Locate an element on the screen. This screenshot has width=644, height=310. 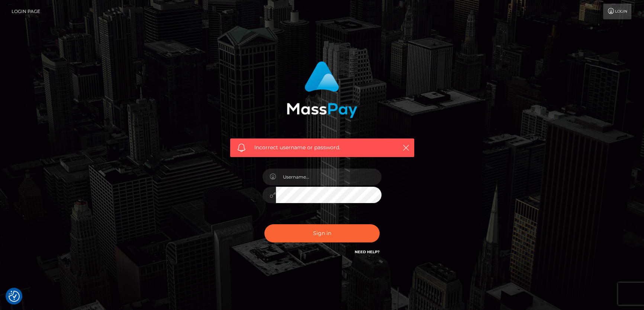
img: MassPay Login is located at coordinates (322, 89).